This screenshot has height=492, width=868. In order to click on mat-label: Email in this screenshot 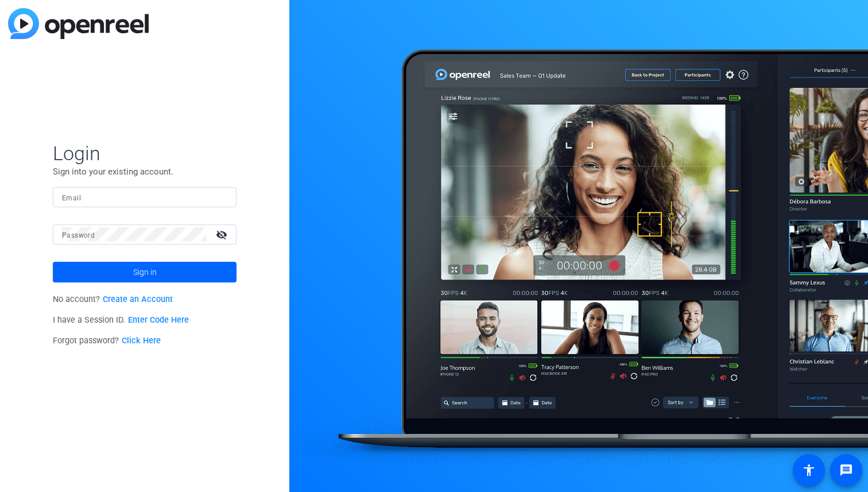, I will do `click(71, 198)`.